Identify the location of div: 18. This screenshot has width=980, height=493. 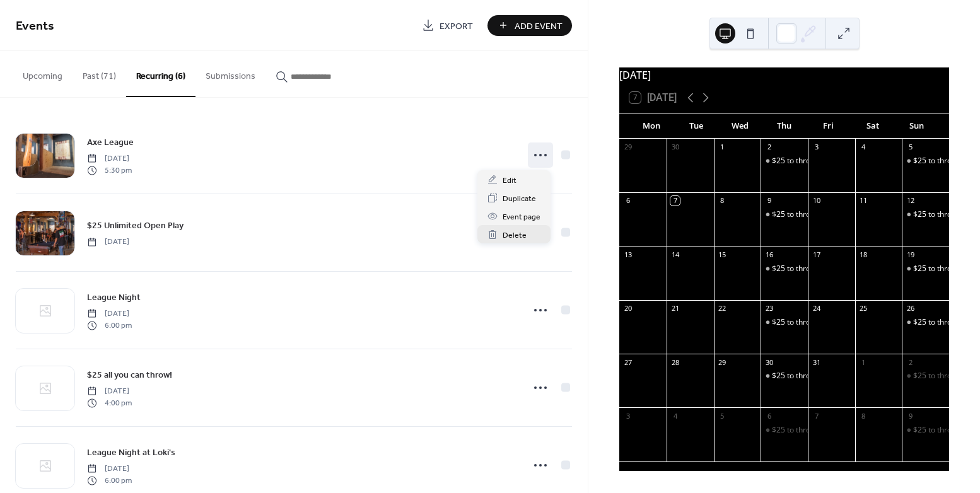
(863, 254).